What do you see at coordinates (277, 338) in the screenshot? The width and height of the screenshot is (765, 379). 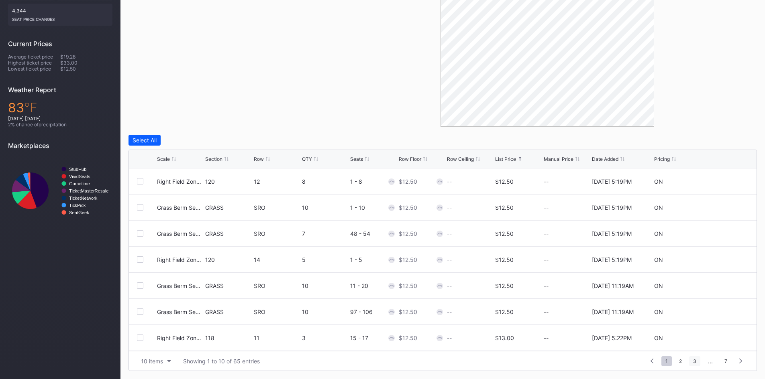 I see `div: 11` at bounding box center [277, 338].